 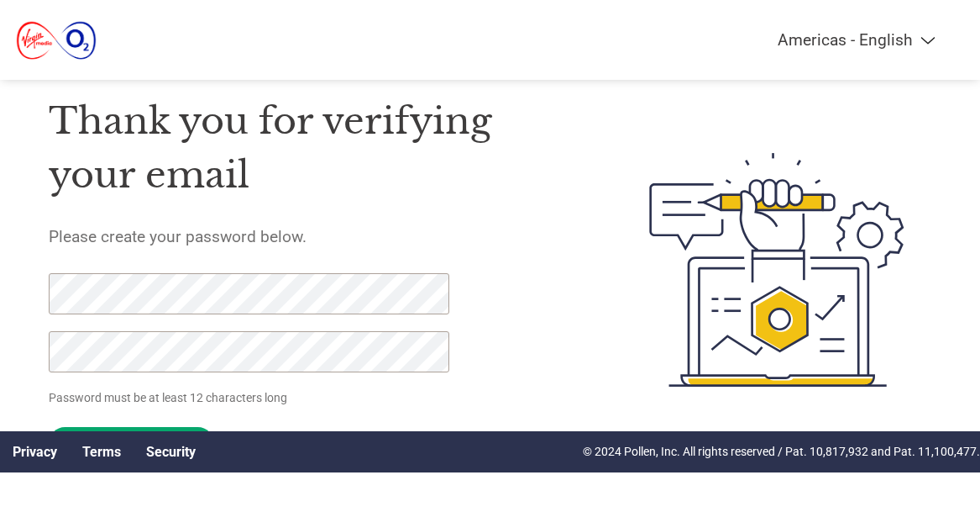 What do you see at coordinates (777, 270) in the screenshot?
I see `img: create-password` at bounding box center [777, 270].